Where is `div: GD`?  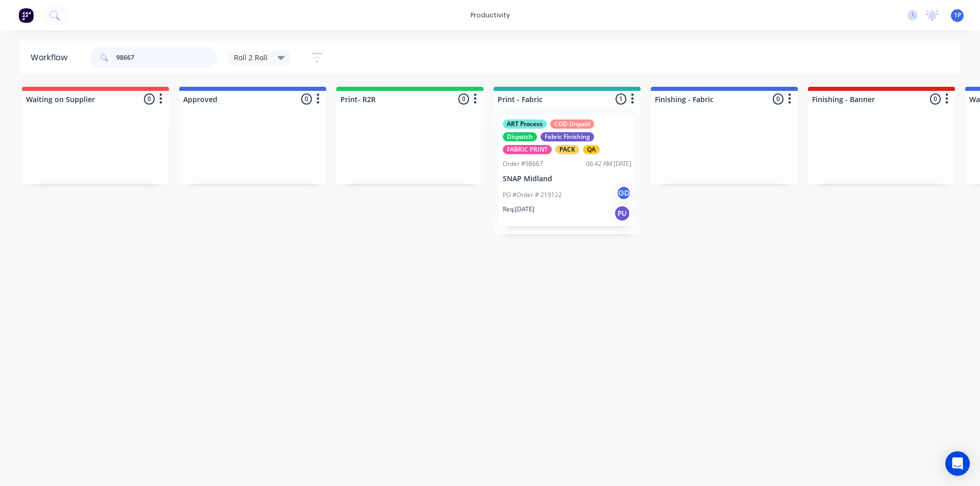
div: GD is located at coordinates (624, 193).